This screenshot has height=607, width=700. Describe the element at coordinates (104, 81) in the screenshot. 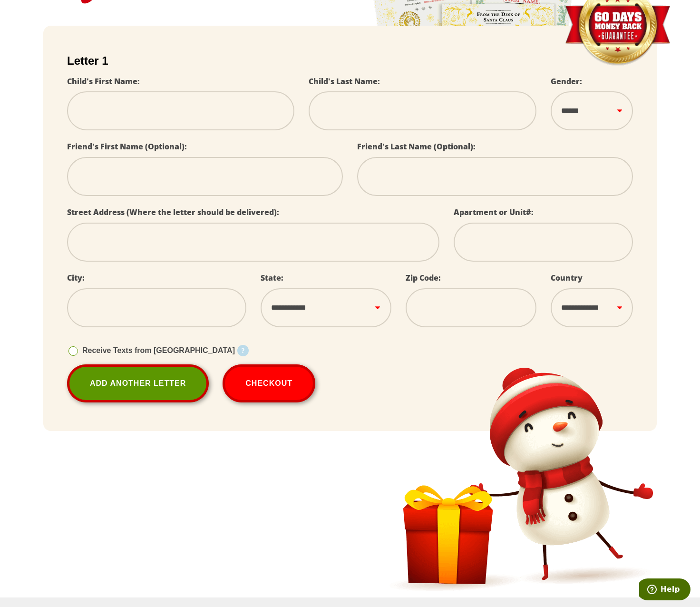

I see `label: Child's First Name:` at that location.